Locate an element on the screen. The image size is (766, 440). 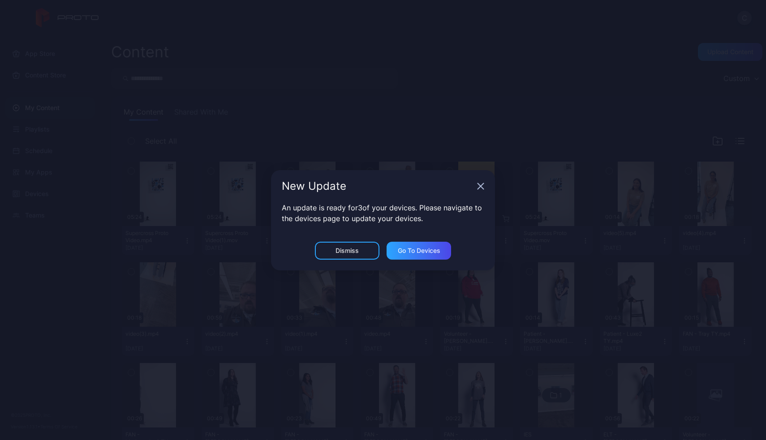
button: Go to devices is located at coordinates (419, 251).